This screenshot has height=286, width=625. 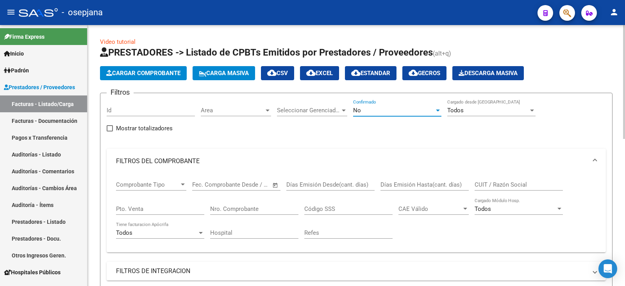 What do you see at coordinates (488, 73) in the screenshot?
I see `button: Descarga Masiva` at bounding box center [488, 73].